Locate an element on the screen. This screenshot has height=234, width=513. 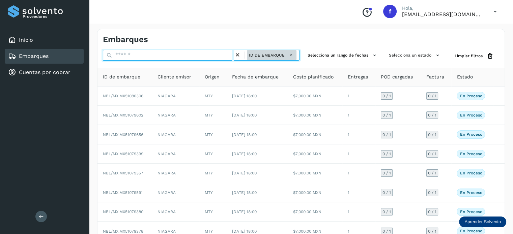
span: NBL/MX.MX51079591 is located at coordinates (123, 193).